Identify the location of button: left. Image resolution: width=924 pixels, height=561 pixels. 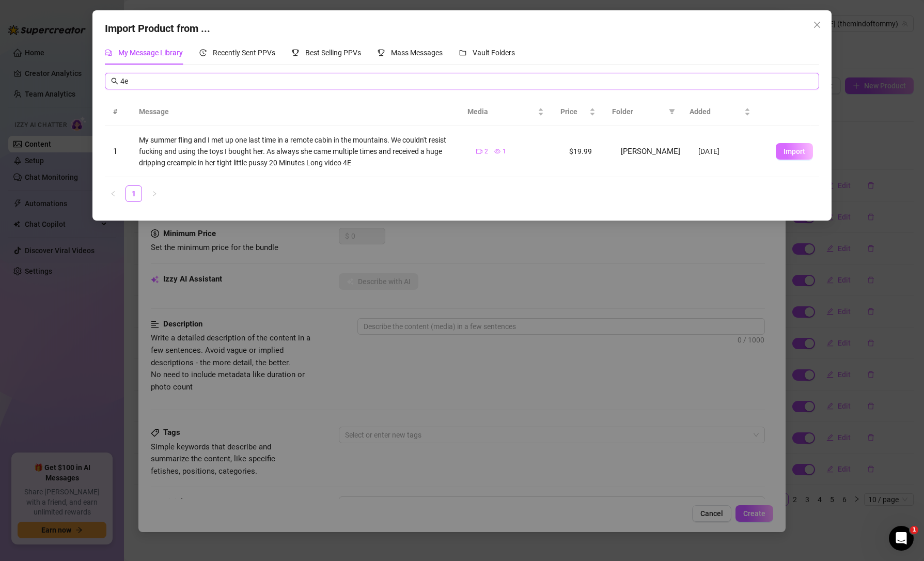
(113, 193).